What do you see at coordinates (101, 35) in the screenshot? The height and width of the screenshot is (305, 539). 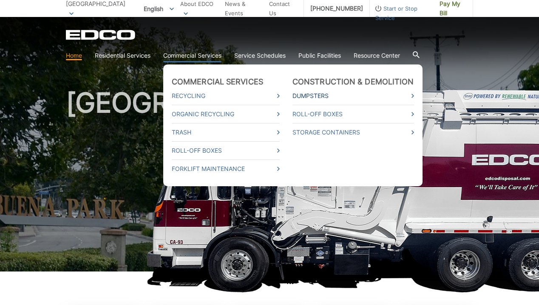 I see `a: EDCD logo. Return to the homepage.` at bounding box center [101, 35].